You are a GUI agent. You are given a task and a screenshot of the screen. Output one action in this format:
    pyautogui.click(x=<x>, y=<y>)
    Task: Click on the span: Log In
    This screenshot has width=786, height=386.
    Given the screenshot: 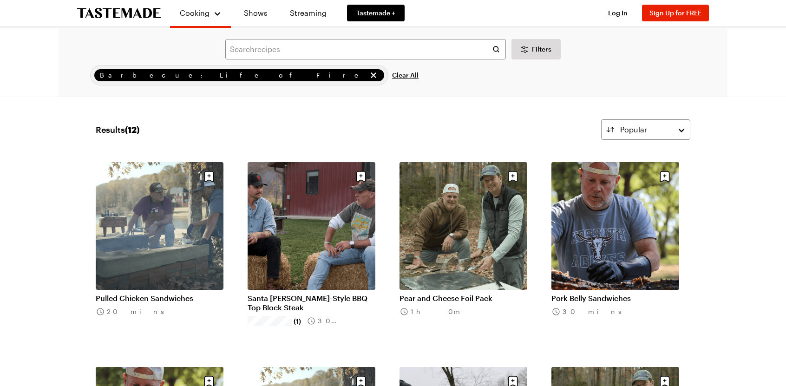 What is the action you would take?
    pyautogui.click(x=618, y=13)
    